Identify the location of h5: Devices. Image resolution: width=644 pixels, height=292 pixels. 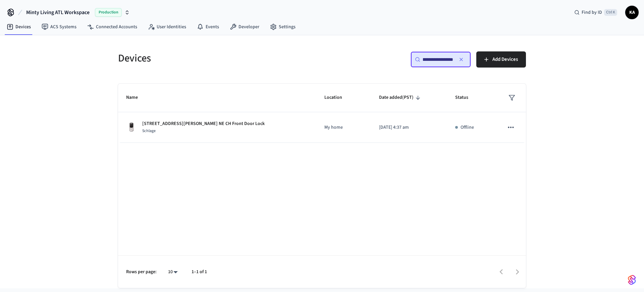
(218, 58).